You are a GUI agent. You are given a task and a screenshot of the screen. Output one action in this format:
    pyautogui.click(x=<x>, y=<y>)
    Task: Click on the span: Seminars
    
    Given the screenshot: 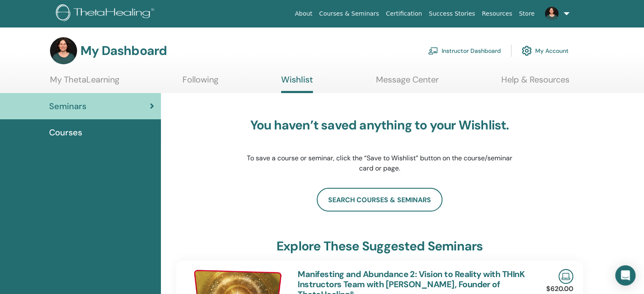 What is the action you would take?
    pyautogui.click(x=68, y=106)
    